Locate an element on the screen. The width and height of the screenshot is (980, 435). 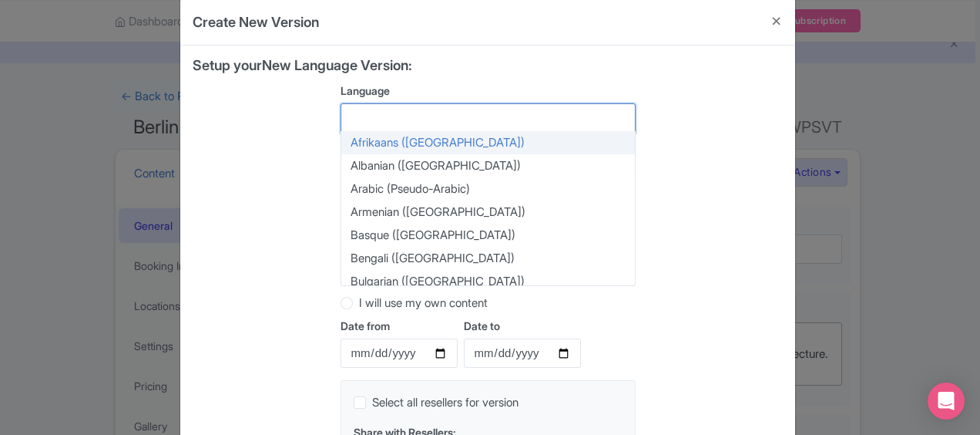
span: Date from is located at coordinates (365, 325).